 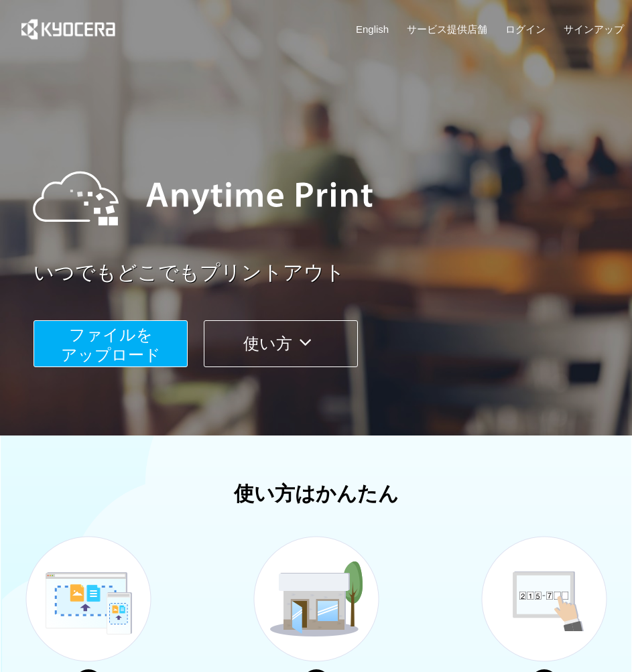 I want to click on button: 使い方, so click(x=281, y=344).